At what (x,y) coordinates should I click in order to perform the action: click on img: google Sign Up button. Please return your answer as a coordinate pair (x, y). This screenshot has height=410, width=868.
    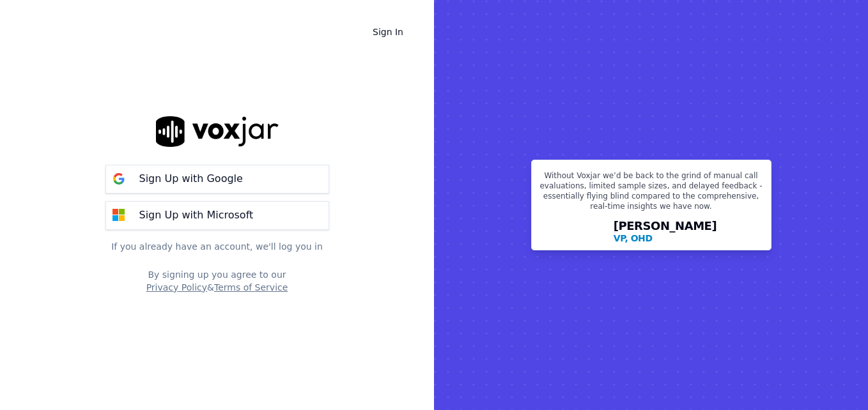
    Looking at the image, I should click on (119, 179).